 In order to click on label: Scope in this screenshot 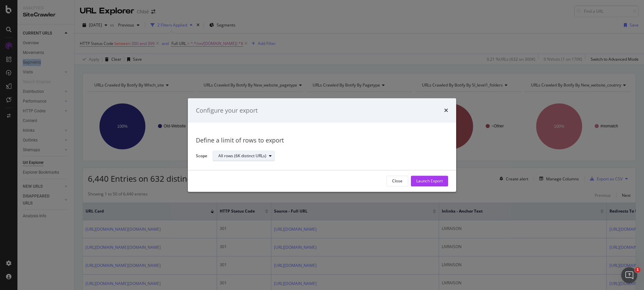, I will do `click(201, 157)`.